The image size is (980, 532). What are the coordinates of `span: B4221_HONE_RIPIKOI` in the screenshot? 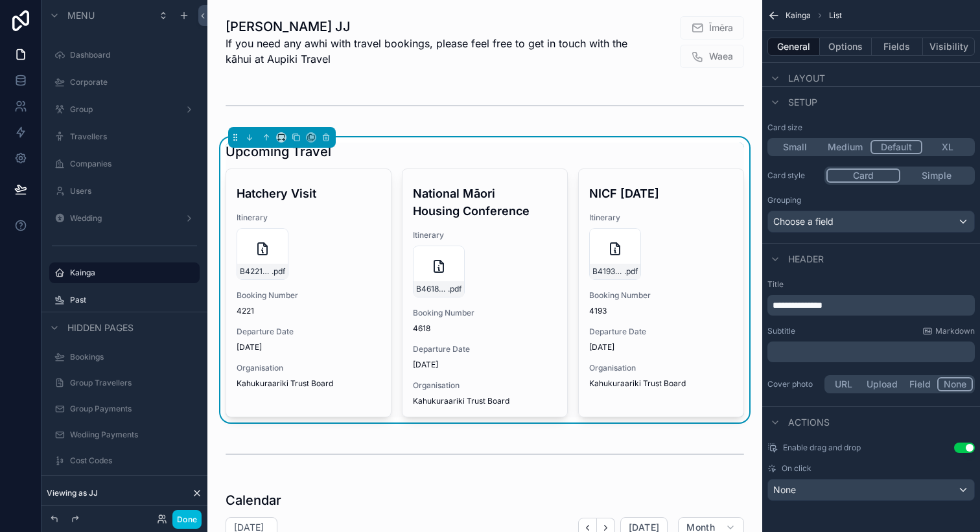 It's located at (256, 272).